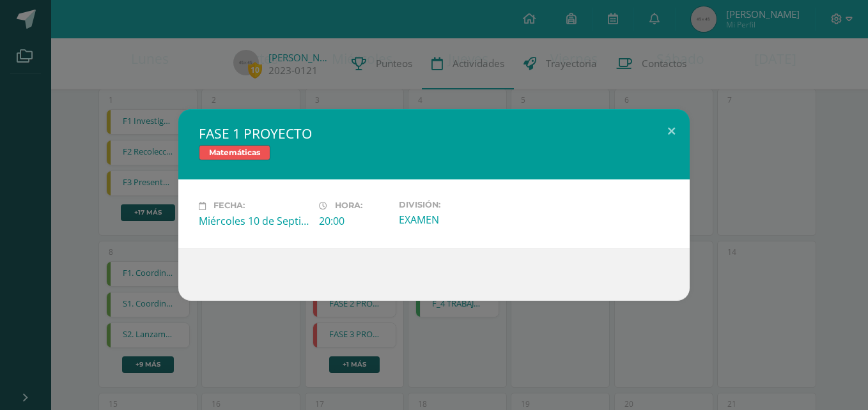 This screenshot has width=868, height=410. I want to click on div: 20:00, so click(353, 221).